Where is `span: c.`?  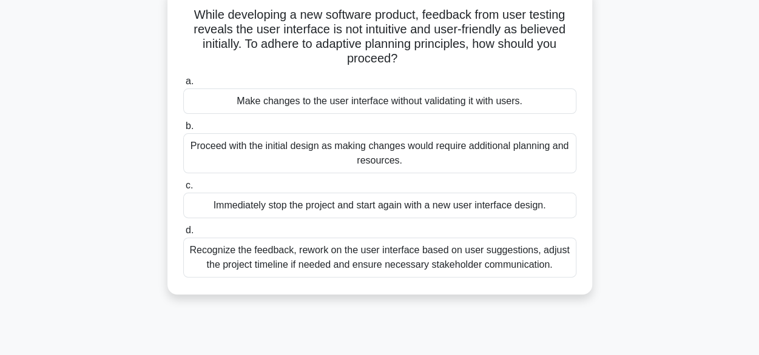 span: c. is located at coordinates (189, 185).